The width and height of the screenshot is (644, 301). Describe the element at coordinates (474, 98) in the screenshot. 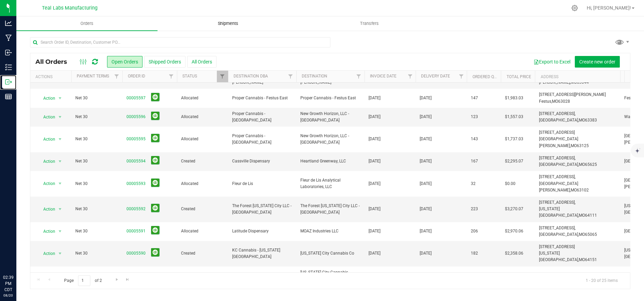

I see `span: 147` at that location.